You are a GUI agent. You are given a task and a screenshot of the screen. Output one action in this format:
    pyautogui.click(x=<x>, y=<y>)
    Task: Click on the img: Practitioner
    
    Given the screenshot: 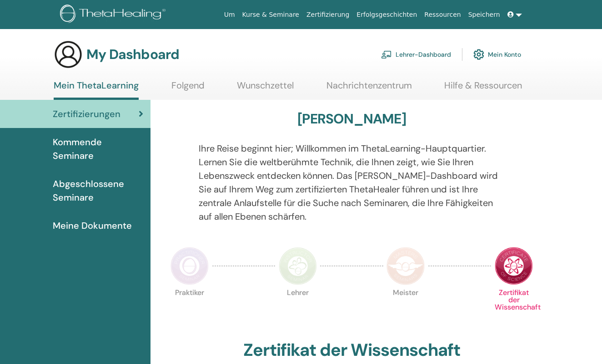 What is the action you would take?
    pyautogui.click(x=189, y=266)
    